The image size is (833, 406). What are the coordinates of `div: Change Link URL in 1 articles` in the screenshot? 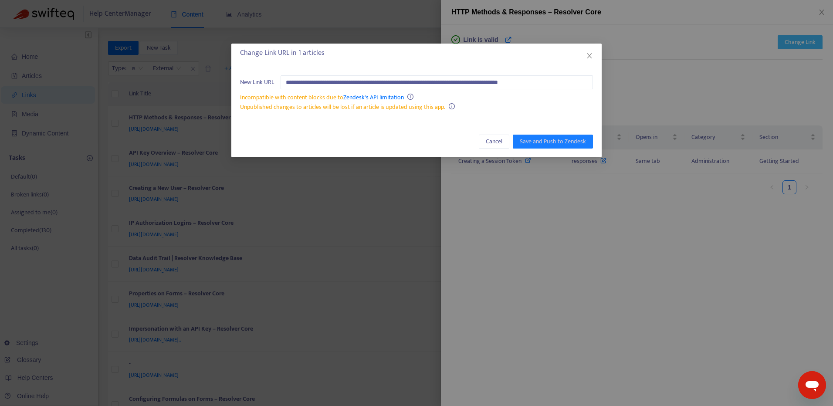 It's located at (416, 53).